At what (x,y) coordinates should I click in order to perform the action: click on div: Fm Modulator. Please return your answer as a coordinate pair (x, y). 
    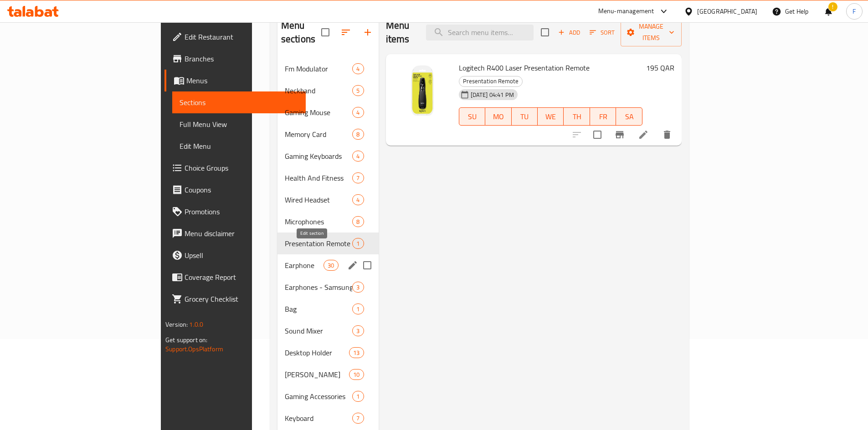
    Looking at the image, I should click on (319, 69).